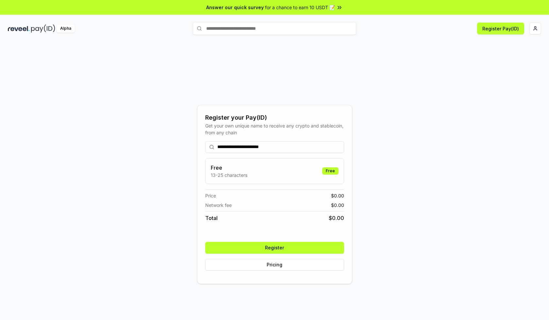 Image resolution: width=549 pixels, height=320 pixels. I want to click on span: Answer our quick survey, so click(235, 7).